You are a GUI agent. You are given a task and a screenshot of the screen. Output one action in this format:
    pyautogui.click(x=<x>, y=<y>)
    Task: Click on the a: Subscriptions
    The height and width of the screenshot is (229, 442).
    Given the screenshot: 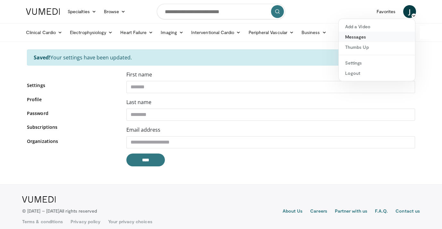 What is the action you would take?
    pyautogui.click(x=72, y=127)
    